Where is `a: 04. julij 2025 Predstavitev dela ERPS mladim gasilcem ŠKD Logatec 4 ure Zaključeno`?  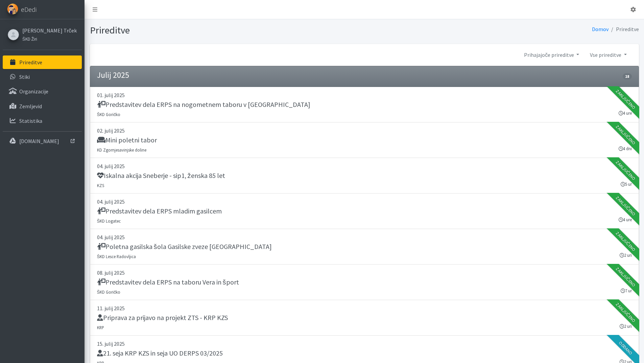 a: 04. julij 2025 Predstavitev dela ERPS mladim gasilcem ŠKD Logatec 4 ure Zaključeno is located at coordinates (364, 211).